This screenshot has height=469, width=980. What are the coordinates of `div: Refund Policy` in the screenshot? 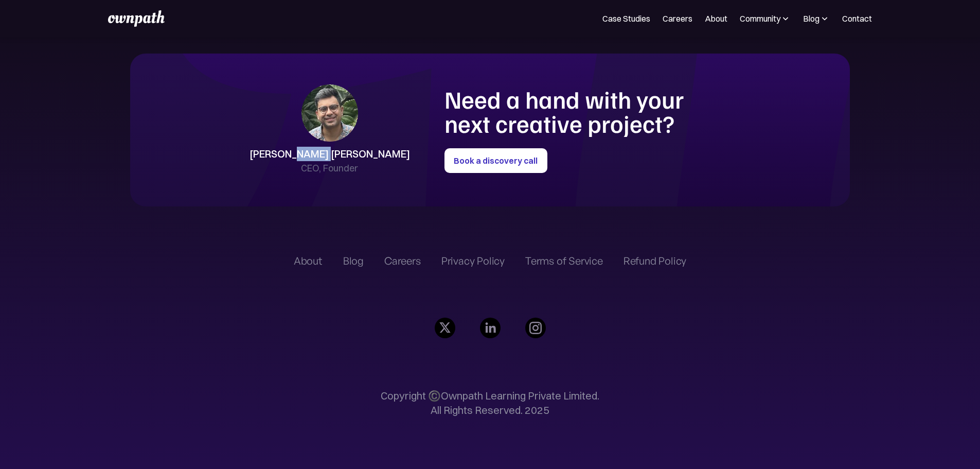 It's located at (655, 261).